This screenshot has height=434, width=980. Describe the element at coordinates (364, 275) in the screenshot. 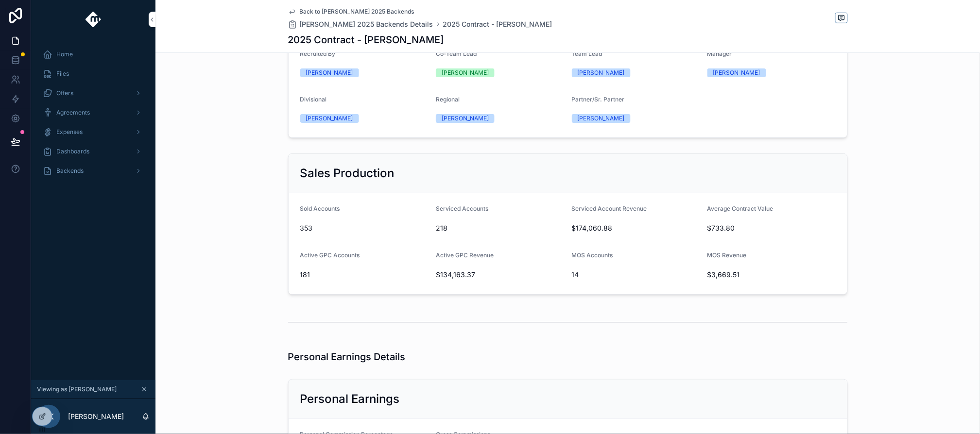

I see `span: 181` at that location.